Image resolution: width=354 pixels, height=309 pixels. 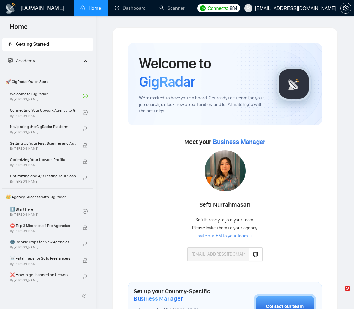 I want to click on span: 884, so click(x=233, y=8).